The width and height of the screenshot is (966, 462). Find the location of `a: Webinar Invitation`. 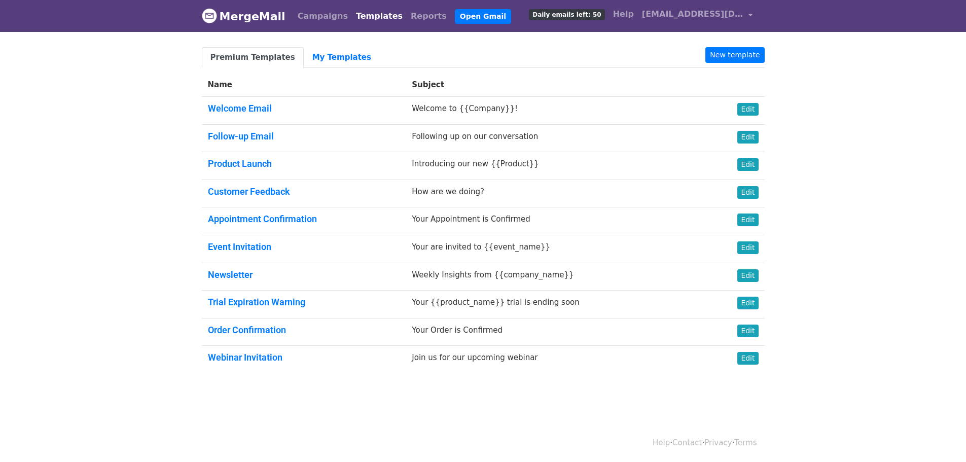

a: Webinar Invitation is located at coordinates (245, 357).